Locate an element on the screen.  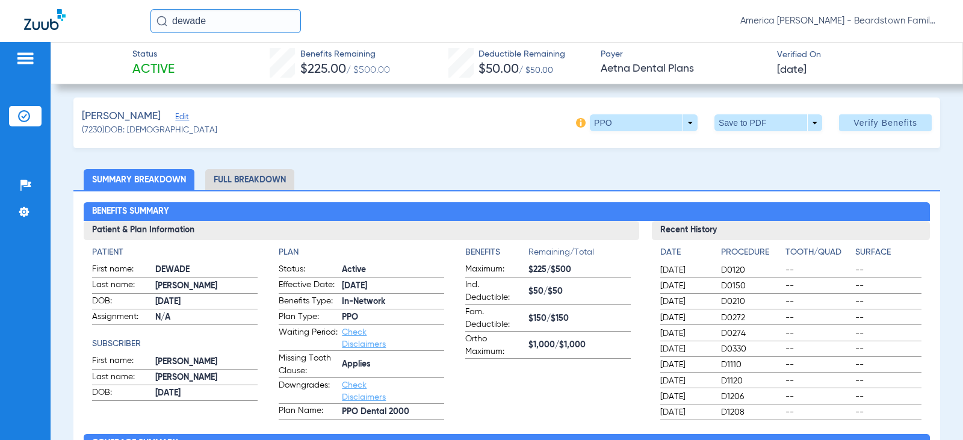
span: N/A is located at coordinates (207, 317).